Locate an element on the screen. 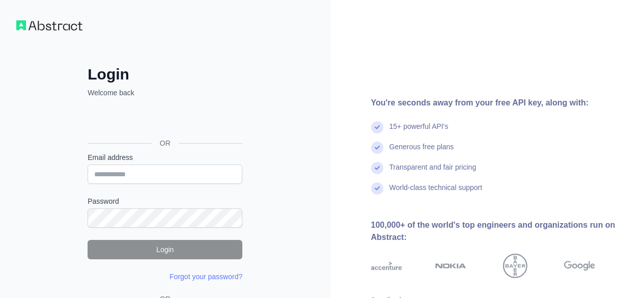  div: 15+ powerful API's is located at coordinates (419, 132).